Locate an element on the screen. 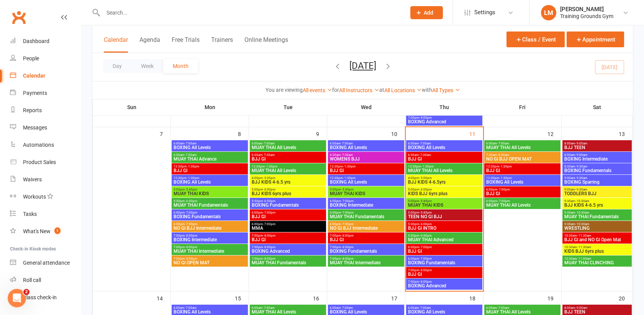 Image resolution: width=644 pixels, height=315 pixels. span: NO GI OPEN MAT is located at coordinates (210, 262).